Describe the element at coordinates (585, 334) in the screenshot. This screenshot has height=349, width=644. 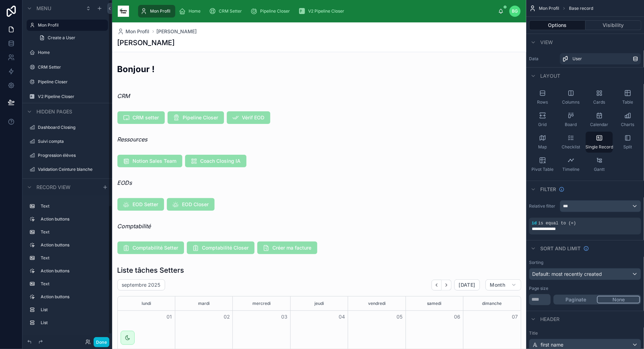
I see `label: Title` at that location.